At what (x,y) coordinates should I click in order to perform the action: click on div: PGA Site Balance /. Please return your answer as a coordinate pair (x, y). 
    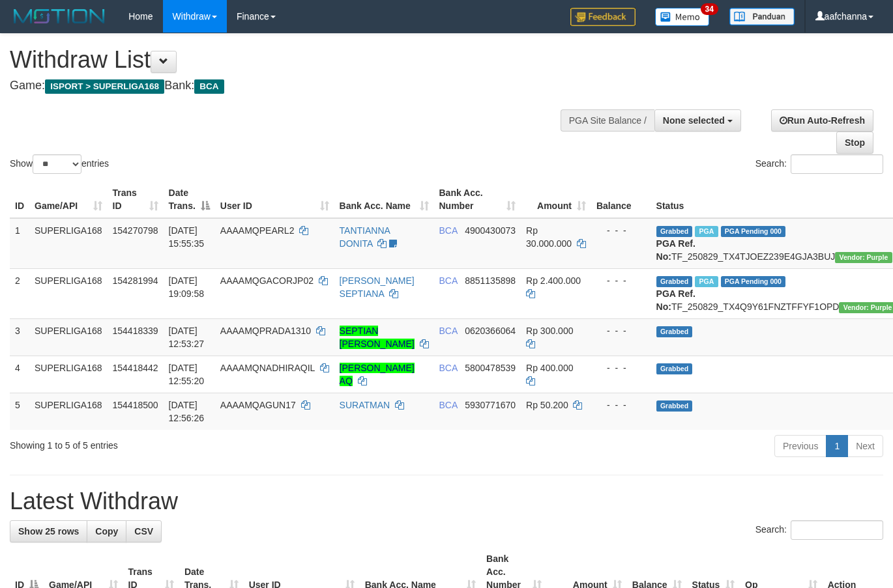
    Looking at the image, I should click on (607, 121).